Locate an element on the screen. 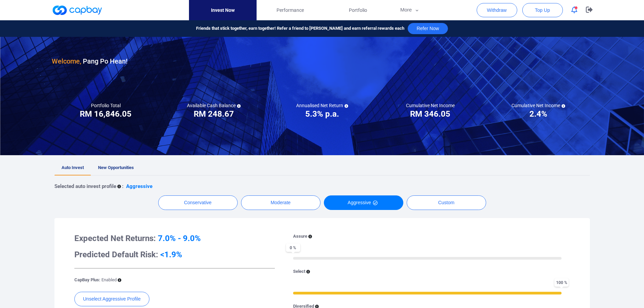 This screenshot has width=644, height=308. button: Aggressive is located at coordinates (363, 202).